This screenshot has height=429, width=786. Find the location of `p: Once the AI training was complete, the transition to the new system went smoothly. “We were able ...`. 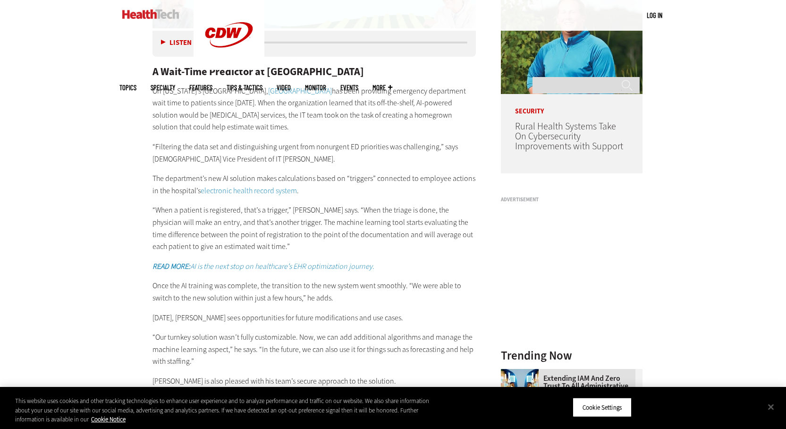

p: Once the AI training was complete, the transition to the new system went smoothly. “We were able ... is located at coordinates (315, 291).